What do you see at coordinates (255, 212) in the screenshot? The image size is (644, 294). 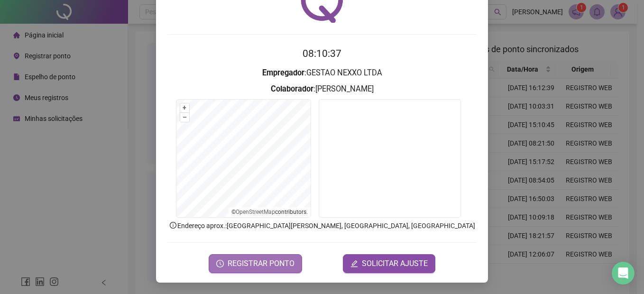 I see `a: OpenStreetMap` at bounding box center [255, 212].